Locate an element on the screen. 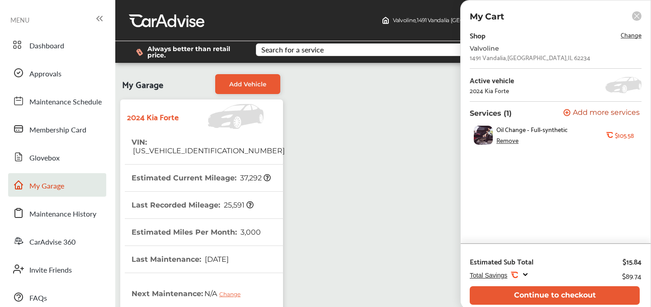  th: Last Recorded Mileage : is located at coordinates (192, 205).